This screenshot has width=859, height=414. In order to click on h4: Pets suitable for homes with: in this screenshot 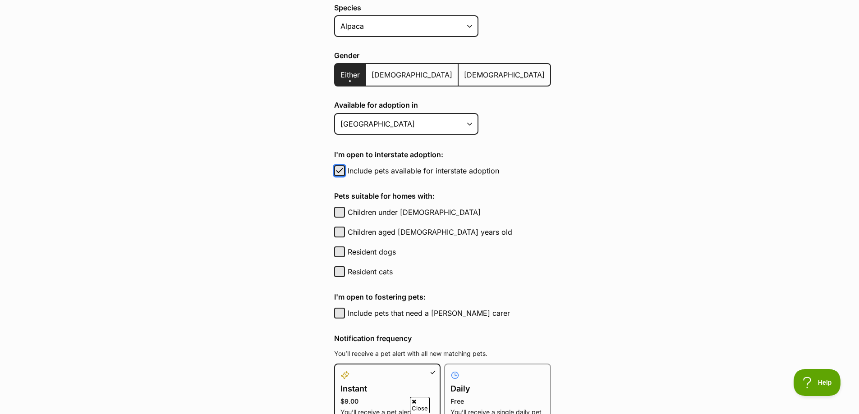, I will do `click(442, 196)`.